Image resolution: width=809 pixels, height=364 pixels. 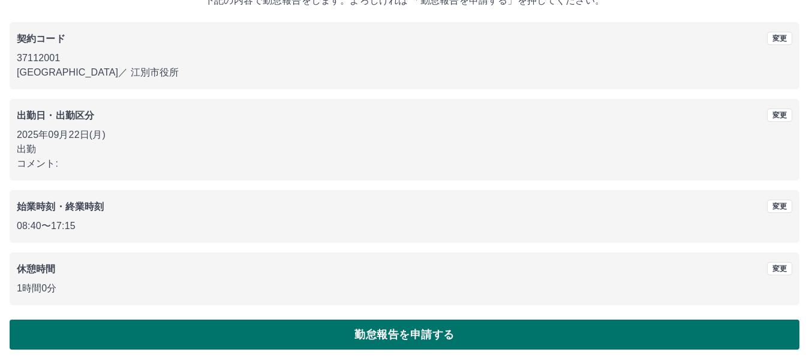 What do you see at coordinates (404, 288) in the screenshot?
I see `p: 1時間0分` at bounding box center [404, 288].